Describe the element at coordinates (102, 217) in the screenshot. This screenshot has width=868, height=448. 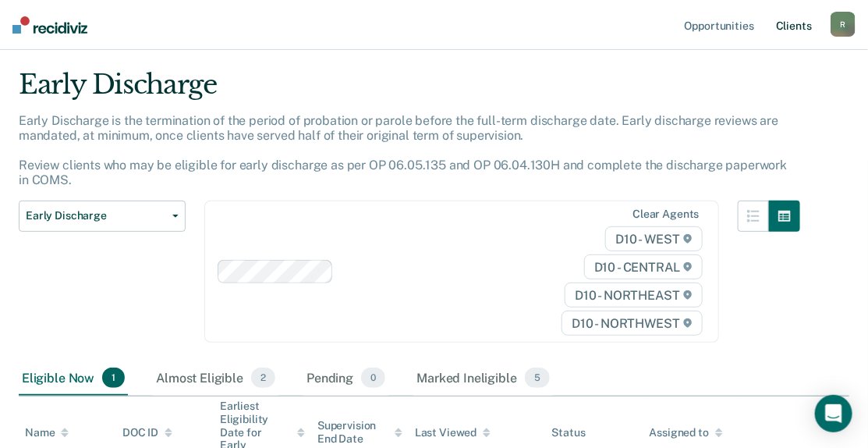
I see `button: Early Discharge` at that location.